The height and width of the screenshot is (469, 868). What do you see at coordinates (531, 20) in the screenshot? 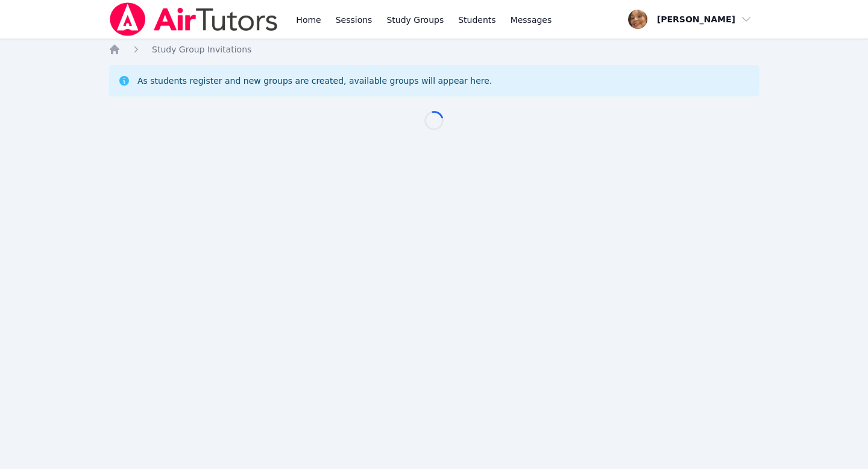
I see `span: Messages` at bounding box center [531, 20].